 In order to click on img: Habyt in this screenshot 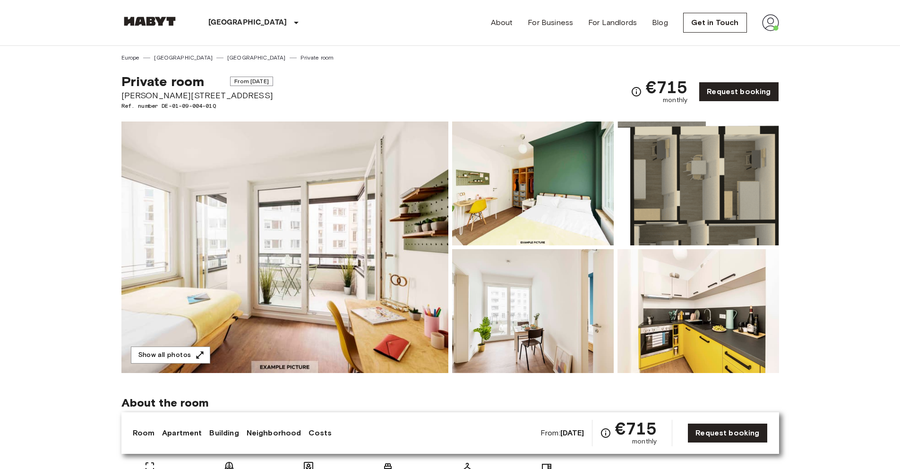, I will do `click(150, 21)`.